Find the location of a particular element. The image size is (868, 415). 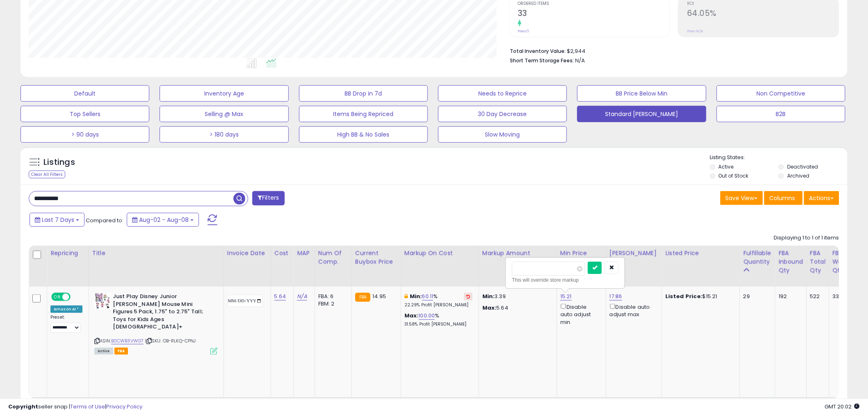

div: Invoice Date is located at coordinates (248, 253).